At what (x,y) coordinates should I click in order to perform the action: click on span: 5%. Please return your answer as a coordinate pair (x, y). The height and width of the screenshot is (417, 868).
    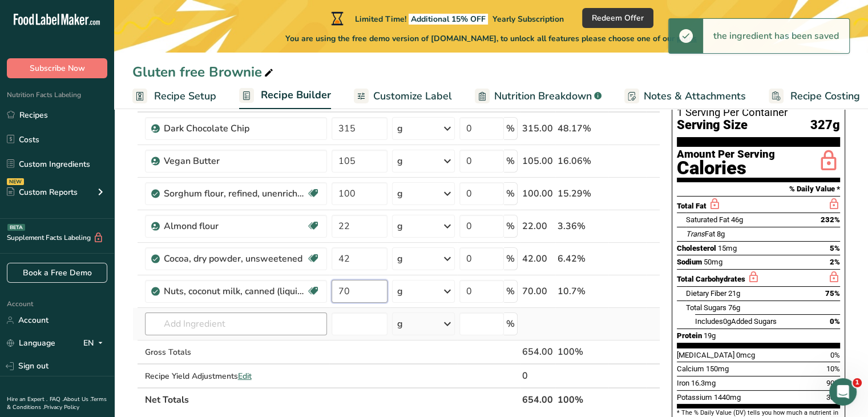
    Looking at the image, I should click on (835, 248).